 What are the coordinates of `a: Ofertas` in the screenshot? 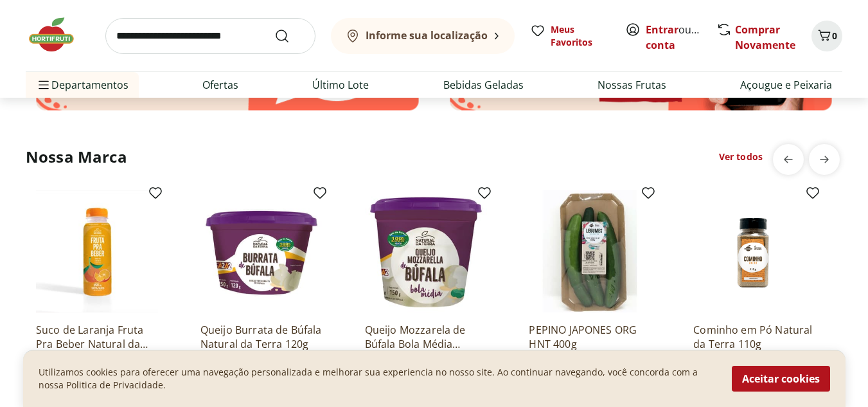 It's located at (220, 85).